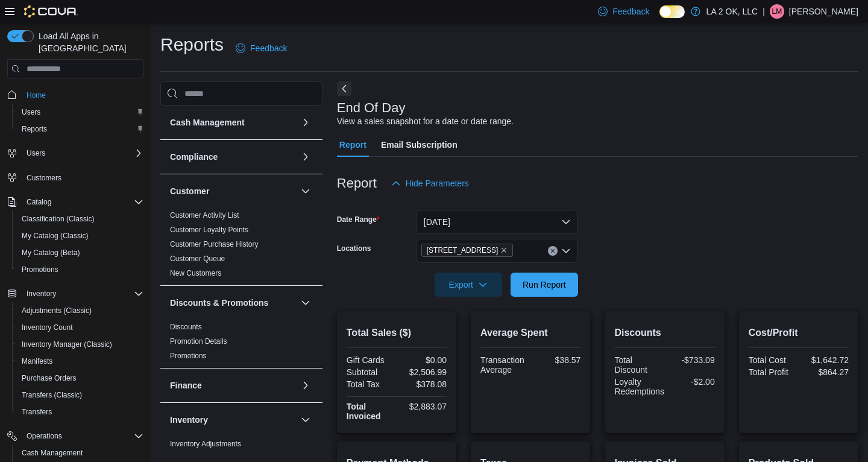 The image size is (868, 462). I want to click on h1: Reports, so click(192, 45).